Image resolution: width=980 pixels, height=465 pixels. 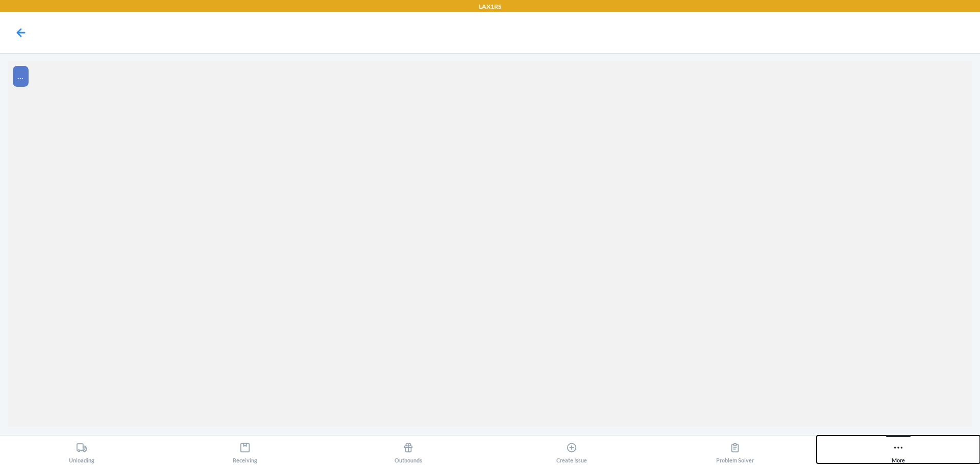 What do you see at coordinates (82, 451) in the screenshot?
I see `div: Unloading` at bounding box center [82, 451].